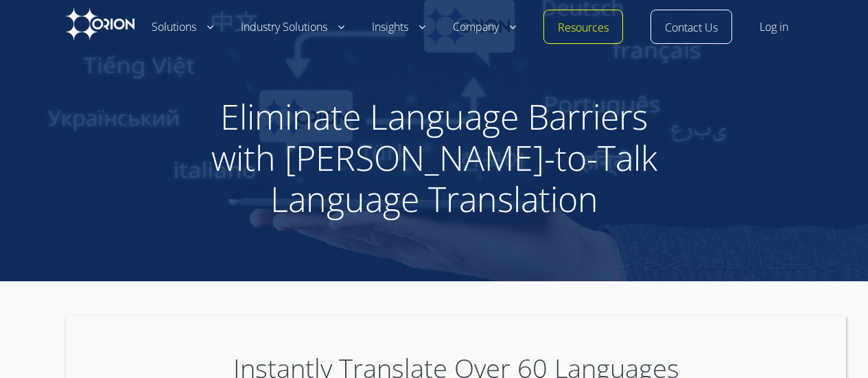 The image size is (868, 378). Describe the element at coordinates (398, 27) in the screenshot. I see `a: Insights` at that location.